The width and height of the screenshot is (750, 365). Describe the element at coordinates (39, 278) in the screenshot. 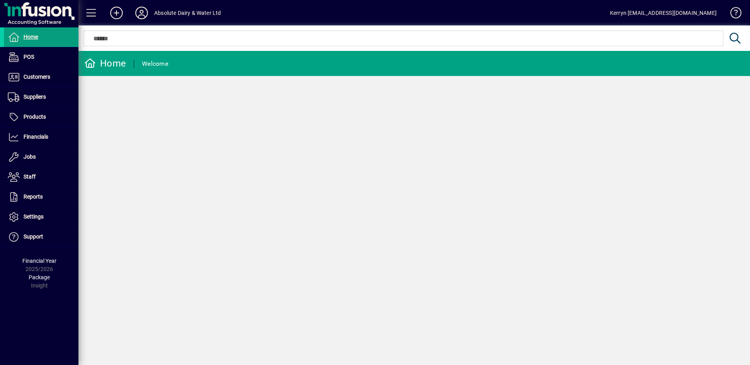

I see `span: Package` at that location.